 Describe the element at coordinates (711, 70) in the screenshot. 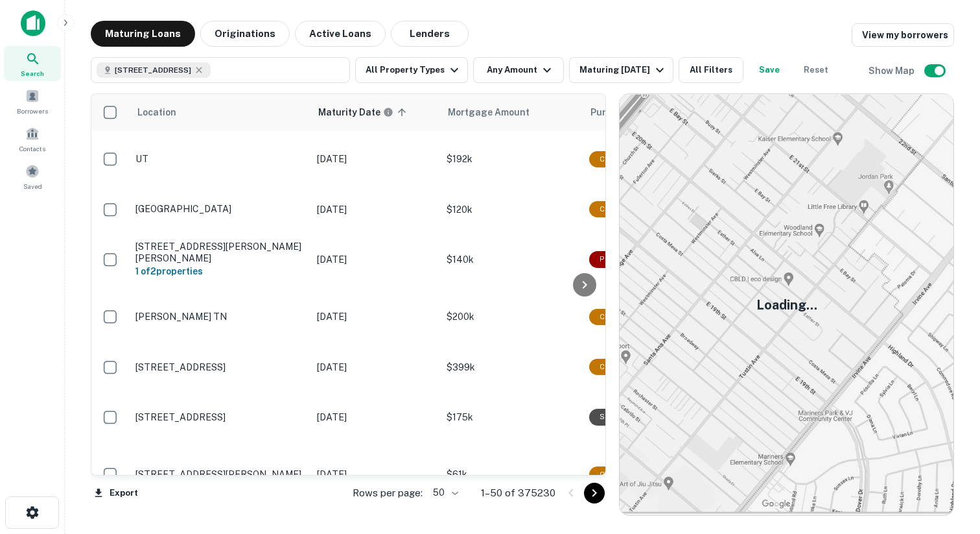

I see `button: All Filters` at that location.